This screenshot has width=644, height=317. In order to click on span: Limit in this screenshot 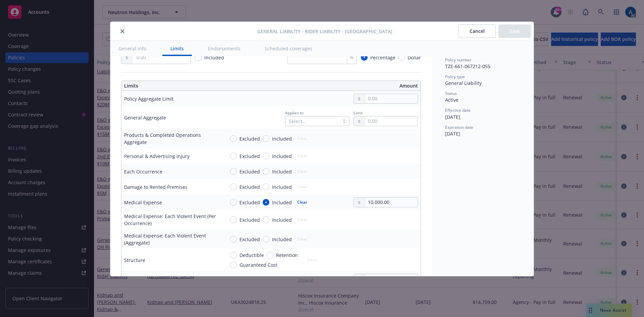, I will do `click(358, 113)`.